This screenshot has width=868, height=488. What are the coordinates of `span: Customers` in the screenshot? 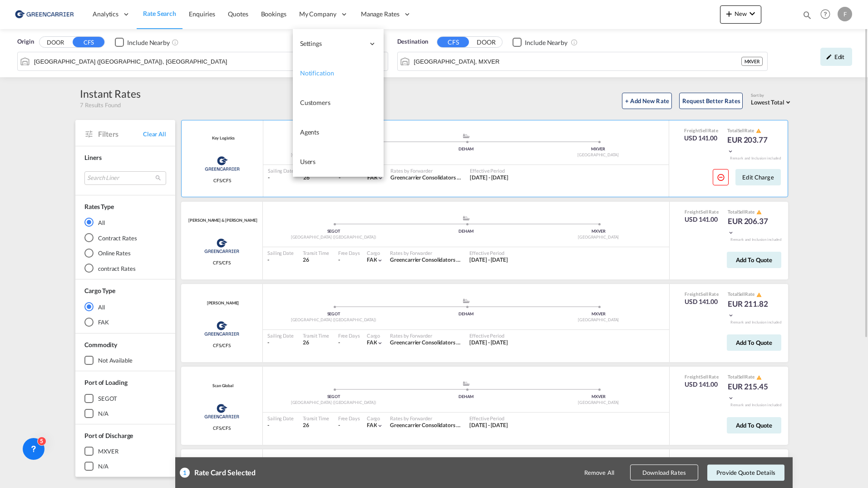 It's located at (315, 102).